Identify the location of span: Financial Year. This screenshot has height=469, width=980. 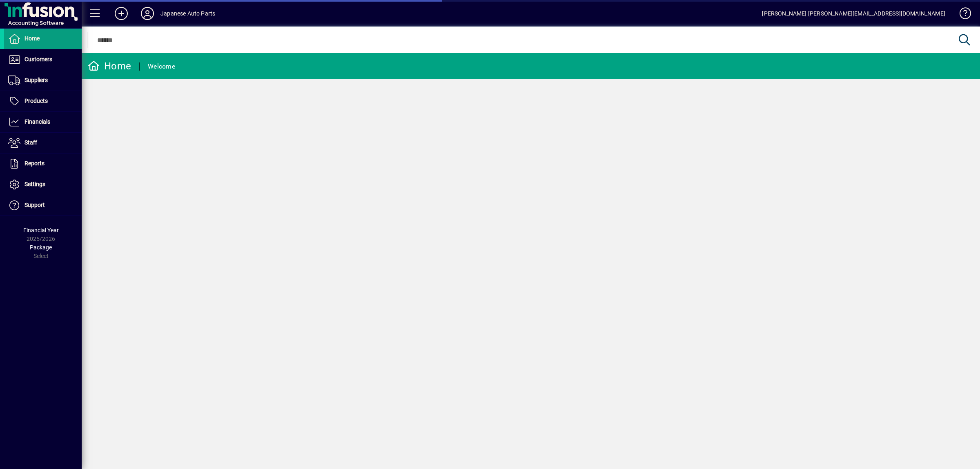
(41, 230).